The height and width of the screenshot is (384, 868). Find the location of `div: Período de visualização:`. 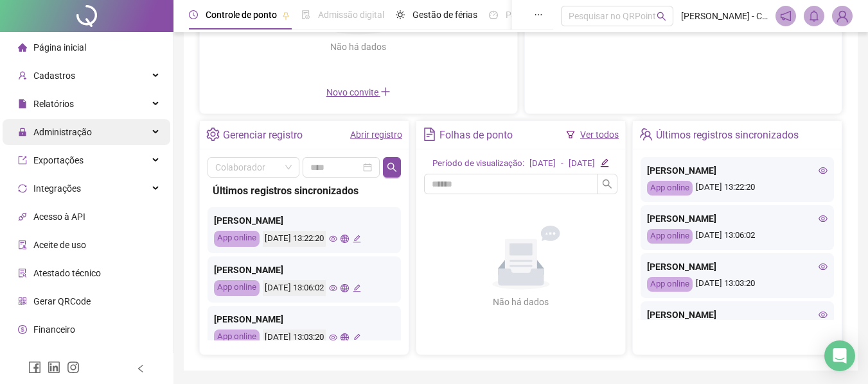

div: Período de visualização: is located at coordinates (478, 164).